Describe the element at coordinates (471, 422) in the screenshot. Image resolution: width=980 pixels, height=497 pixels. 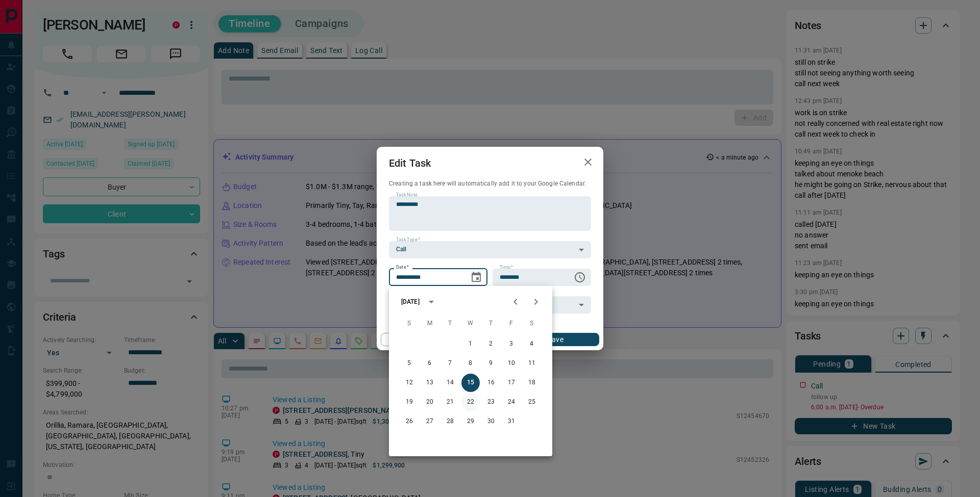
I see `button: 29` at that location.